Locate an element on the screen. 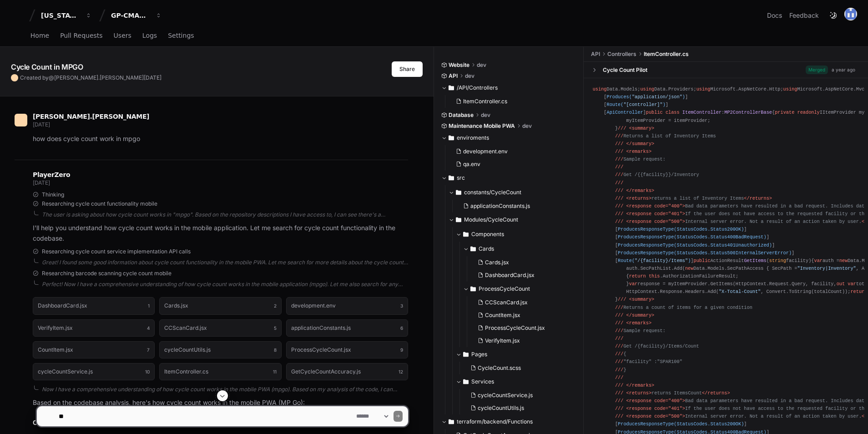  span: Controllers is located at coordinates (622, 54).